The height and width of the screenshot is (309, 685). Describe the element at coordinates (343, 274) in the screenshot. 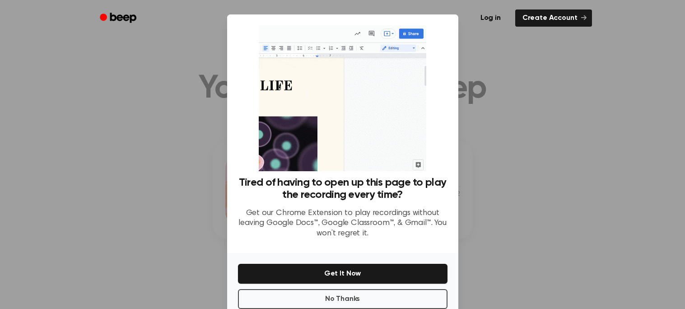

I see `button: Get It Now` at that location.